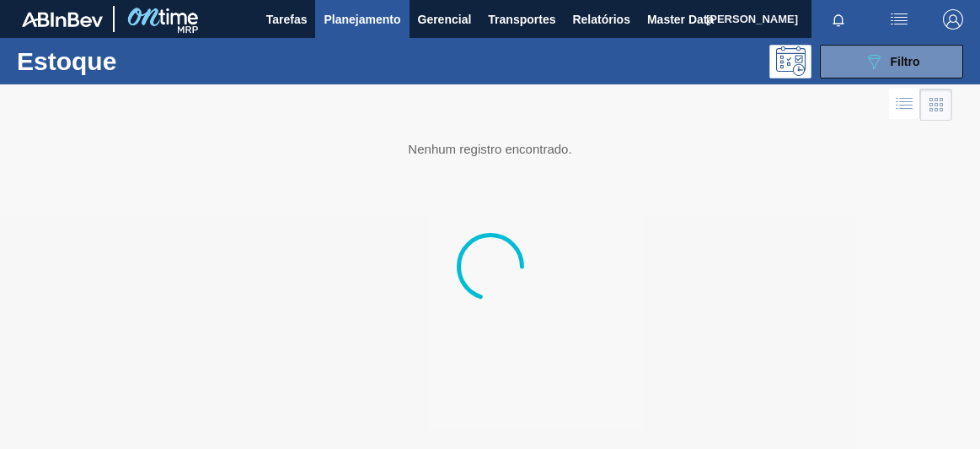 The height and width of the screenshot is (449, 980). What do you see at coordinates (953, 20) in the screenshot?
I see `img: Logout` at bounding box center [953, 20].